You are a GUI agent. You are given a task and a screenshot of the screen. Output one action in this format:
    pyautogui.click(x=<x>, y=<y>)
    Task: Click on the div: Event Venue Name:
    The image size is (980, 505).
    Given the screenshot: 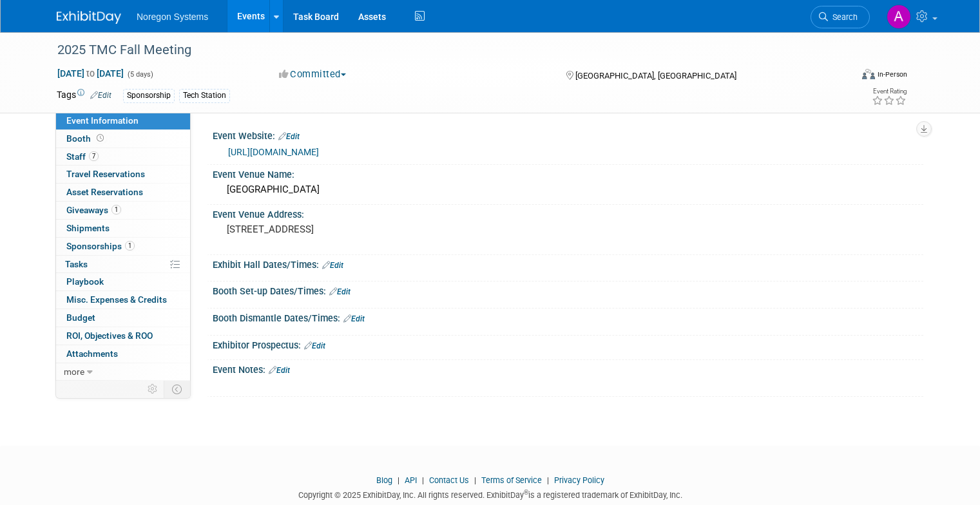 What is the action you would take?
    pyautogui.click(x=567, y=173)
    